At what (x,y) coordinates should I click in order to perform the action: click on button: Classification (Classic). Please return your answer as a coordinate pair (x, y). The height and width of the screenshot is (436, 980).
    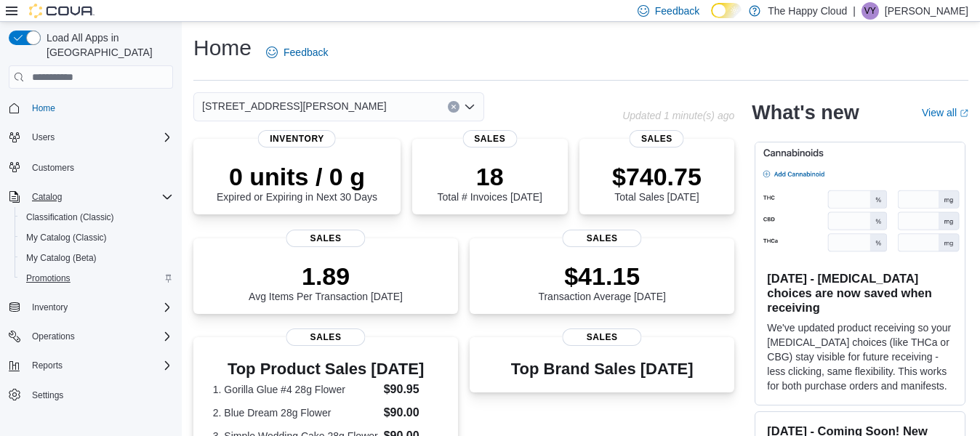
    Looking at the image, I should click on (97, 217).